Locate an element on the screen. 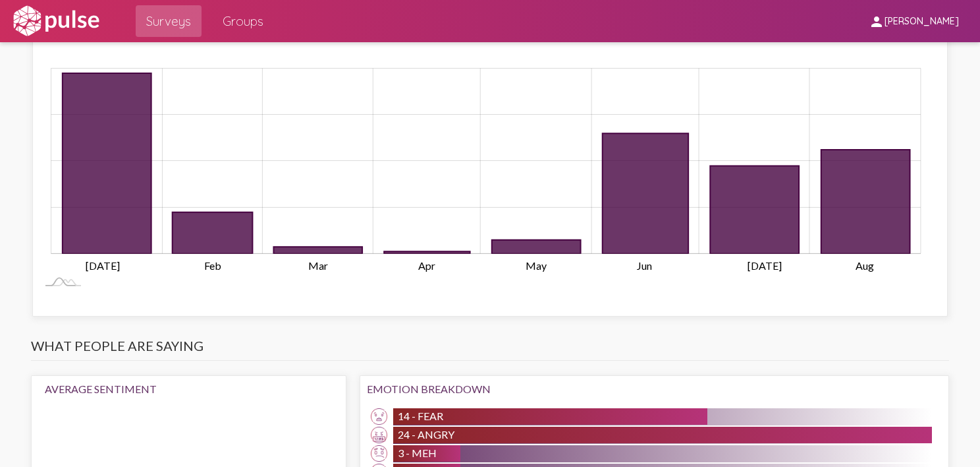 This screenshot has height=467, width=980. span: 24 - Angry is located at coordinates (426, 434).